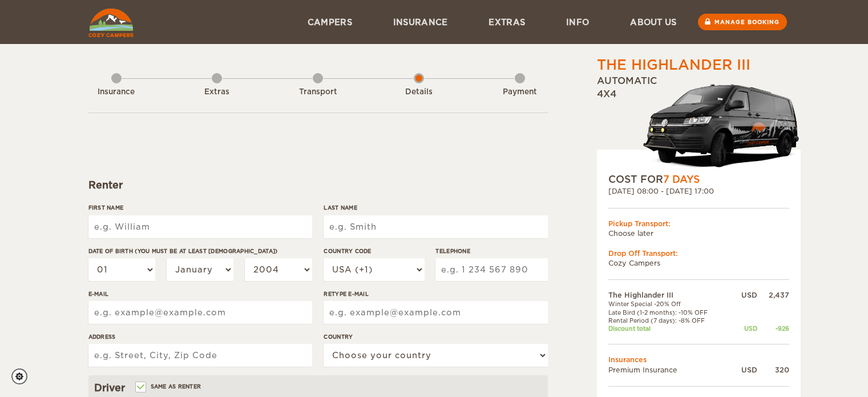  Describe the element at coordinates (318, 388) in the screenshot. I see `div: Driver` at that location.